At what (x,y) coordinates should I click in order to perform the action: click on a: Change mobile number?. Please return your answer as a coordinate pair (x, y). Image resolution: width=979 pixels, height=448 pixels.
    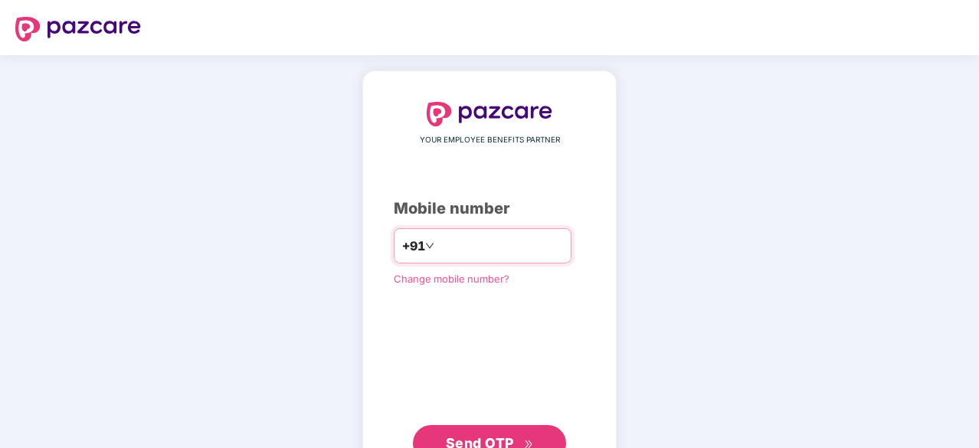
    Looking at the image, I should click on (451, 279).